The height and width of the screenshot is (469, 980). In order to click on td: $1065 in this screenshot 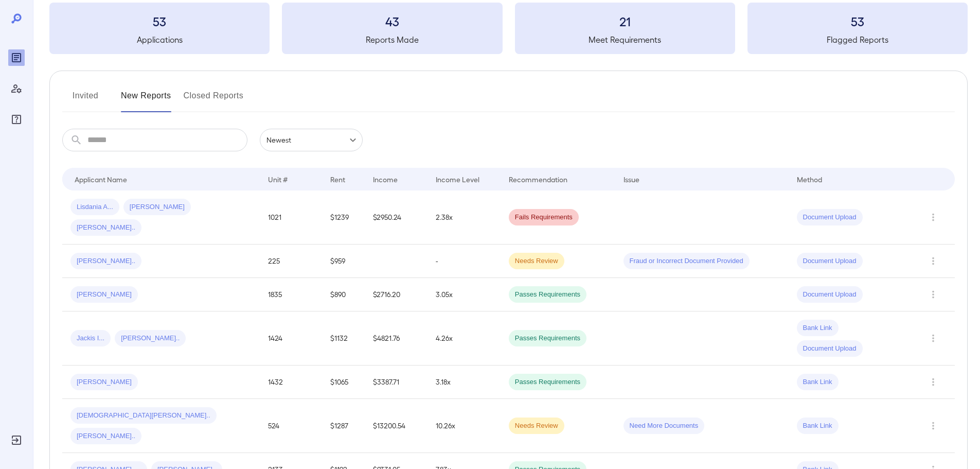, I will do `click(343, 382)`.